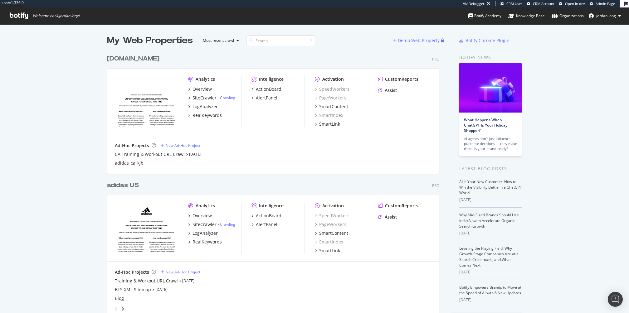  I want to click on a: New Ad-Hoc Project, so click(181, 145).